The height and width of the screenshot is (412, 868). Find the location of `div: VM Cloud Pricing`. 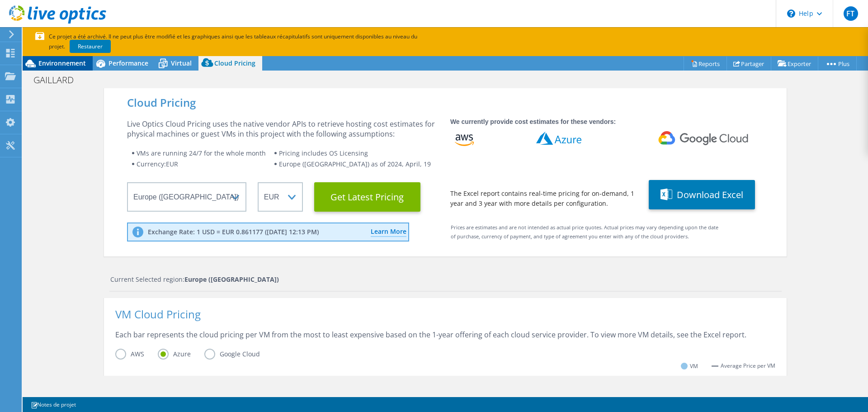

div: VM Cloud Pricing is located at coordinates (446, 319).